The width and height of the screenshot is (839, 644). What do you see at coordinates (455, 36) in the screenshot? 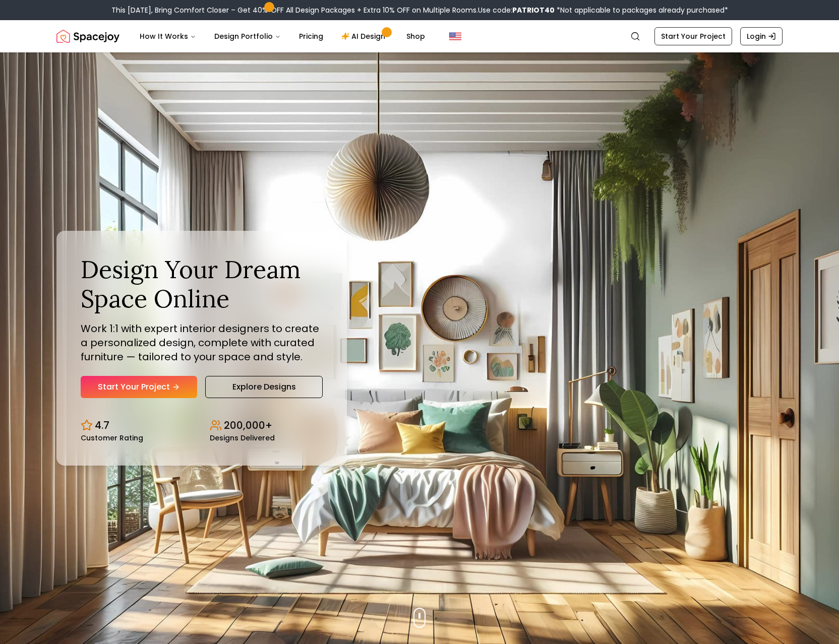
I see `img: United States` at bounding box center [455, 36].